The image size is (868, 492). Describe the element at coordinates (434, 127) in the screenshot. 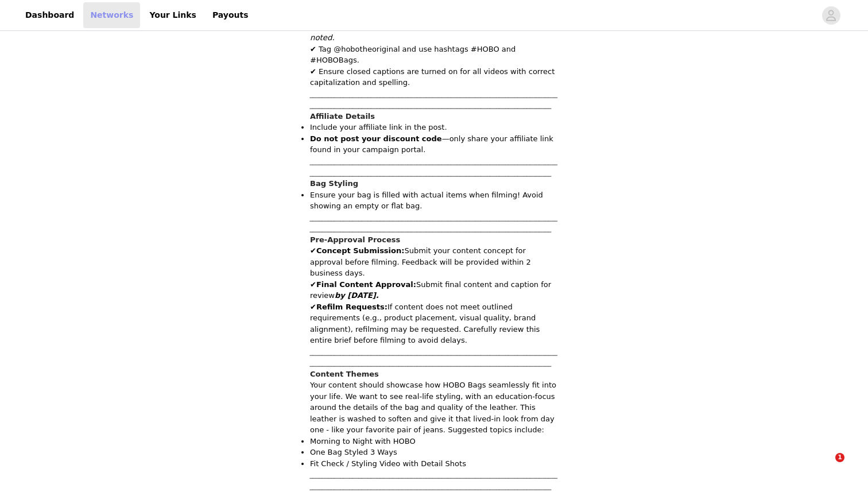

I see `p: Include your affiliate link in the post.` at that location.